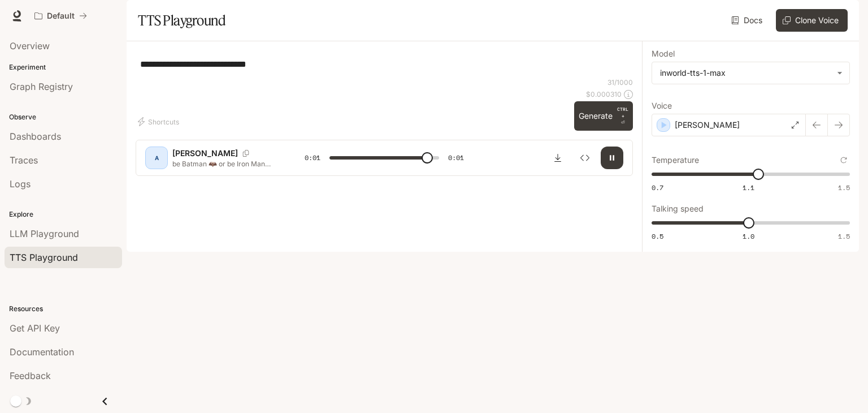 This screenshot has width=868, height=413. What do you see at coordinates (60, 16) in the screenshot?
I see `button: All workspaces` at bounding box center [60, 16].